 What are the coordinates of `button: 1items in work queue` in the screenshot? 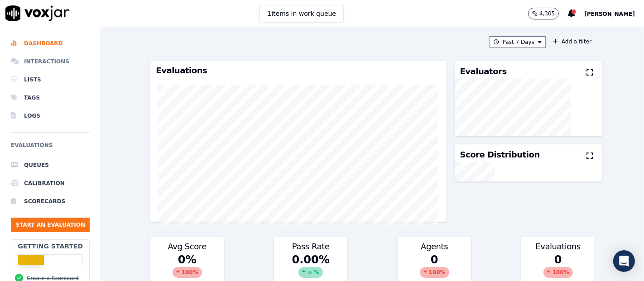 It's located at (301, 14).